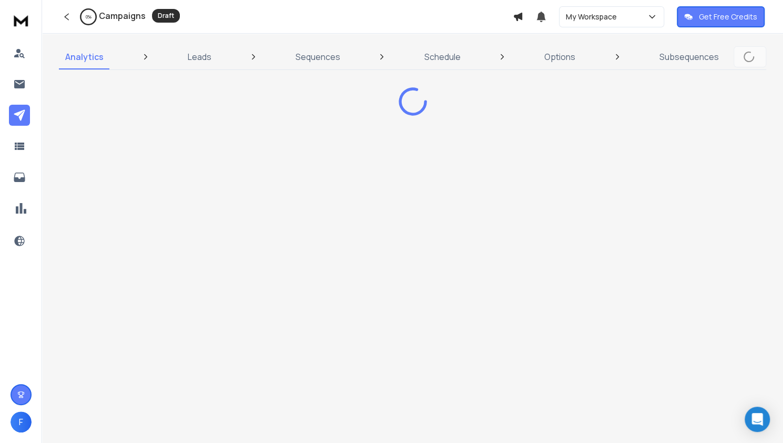 The height and width of the screenshot is (443, 783). I want to click on a: Analytics, so click(84, 57).